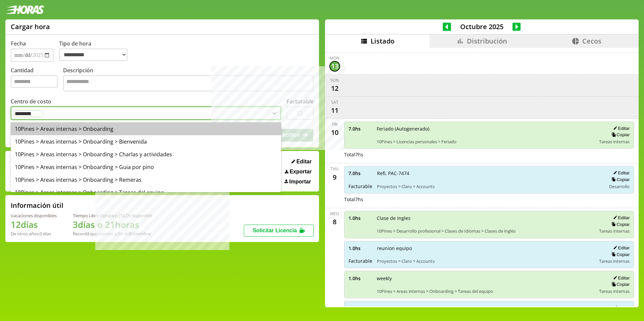 Image resolution: width=644 pixels, height=321 pixels. I want to click on span: Listado, so click(383, 41).